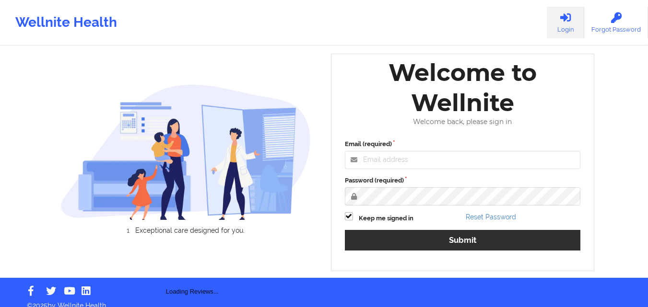 This screenshot has height=307, width=648. I want to click on div: Welcome back, please sign in, so click(463, 122).